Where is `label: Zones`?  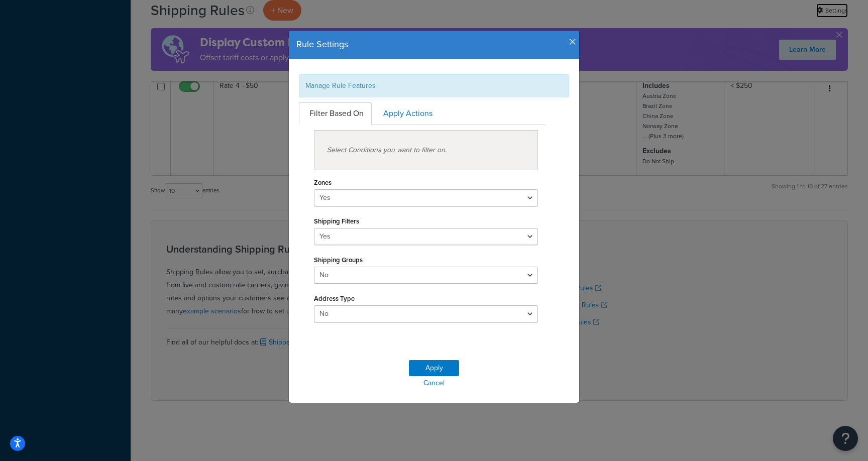 label: Zones is located at coordinates (322, 182).